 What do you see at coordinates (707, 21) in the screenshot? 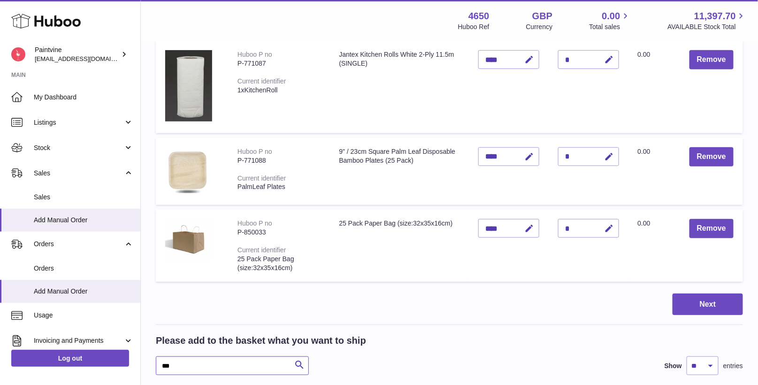
I see `a: 11,397.70 AVAILABLE Stock Total` at bounding box center [707, 21].